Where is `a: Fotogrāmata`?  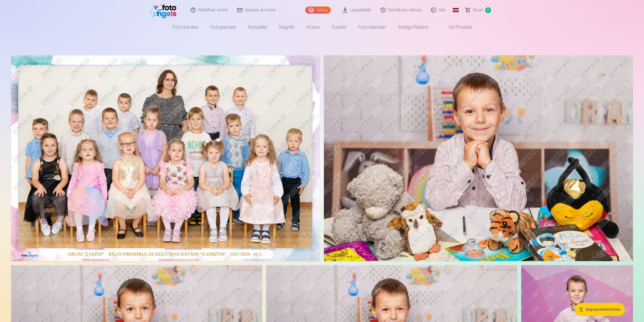
a: Fotogrāmata is located at coordinates (223, 27).